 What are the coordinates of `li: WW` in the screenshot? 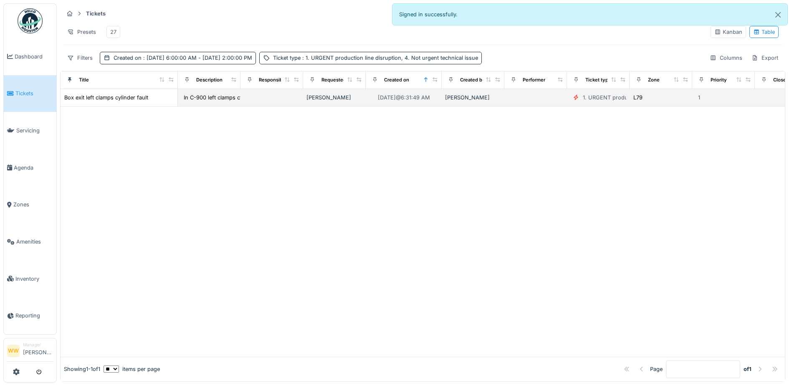 It's located at (13, 351).